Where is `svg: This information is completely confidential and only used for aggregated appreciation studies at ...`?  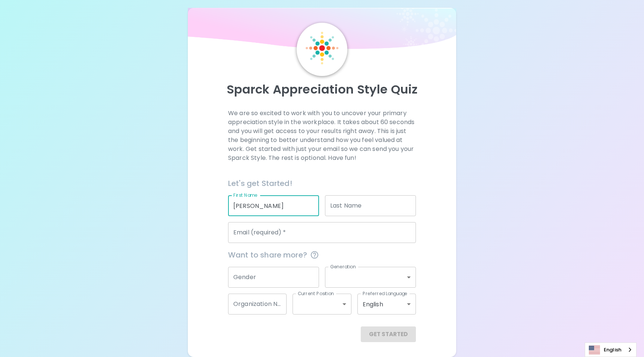 svg: This information is completely confidential and only used for aggregated appreciation studies at ... is located at coordinates (314, 255).